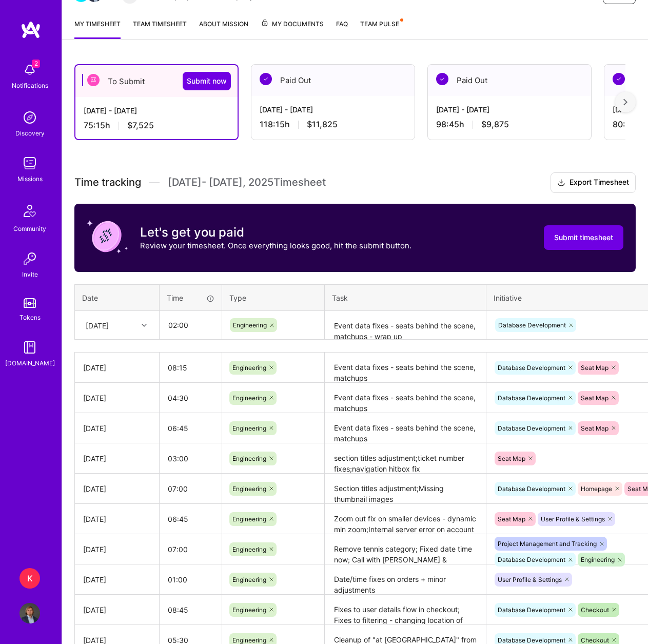  What do you see at coordinates (30, 613) in the screenshot?
I see `a: User Avatar` at bounding box center [30, 613].